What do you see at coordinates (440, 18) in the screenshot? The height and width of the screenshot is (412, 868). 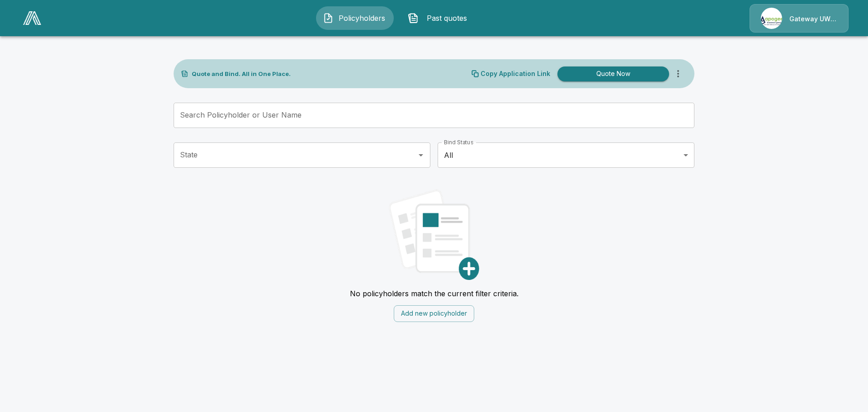 I see `button: Past quotes IconPast quotes` at bounding box center [440, 18].